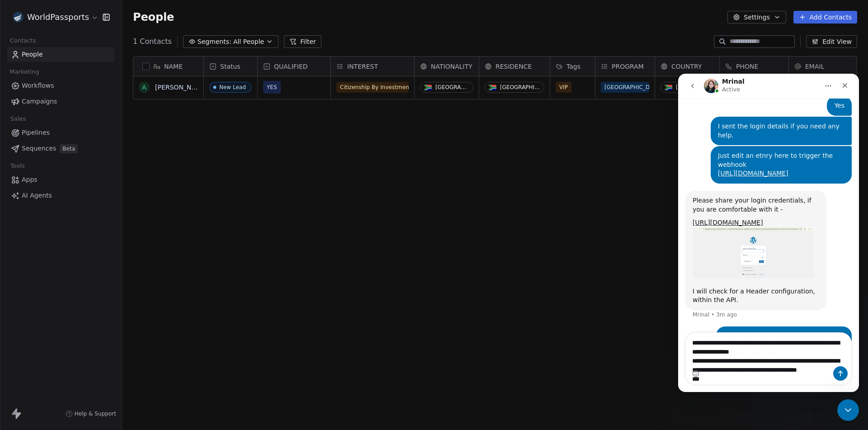 The image size is (868, 430). I want to click on span: Campaigns, so click(39, 101).